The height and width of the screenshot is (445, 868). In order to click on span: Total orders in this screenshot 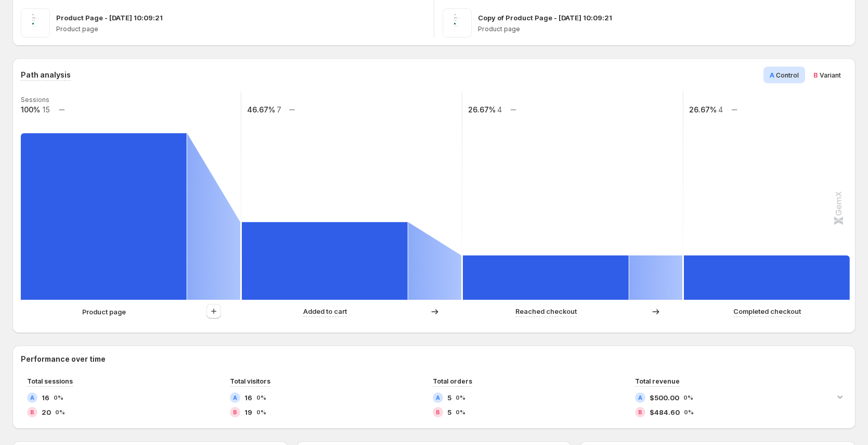, I will do `click(452, 381)`.